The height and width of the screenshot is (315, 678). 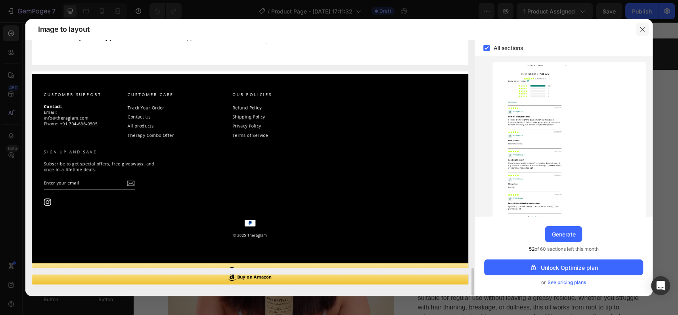 I want to click on span: All sections, so click(x=508, y=48).